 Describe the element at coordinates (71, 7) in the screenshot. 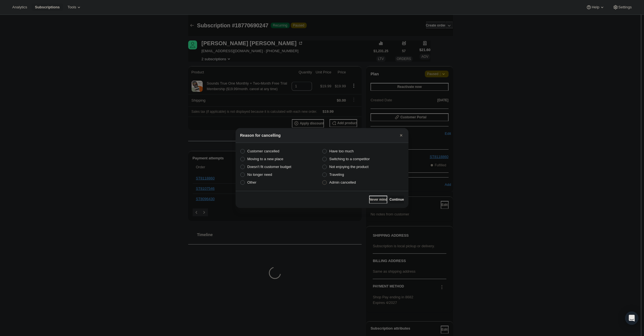

I see `span: Tools` at that location.